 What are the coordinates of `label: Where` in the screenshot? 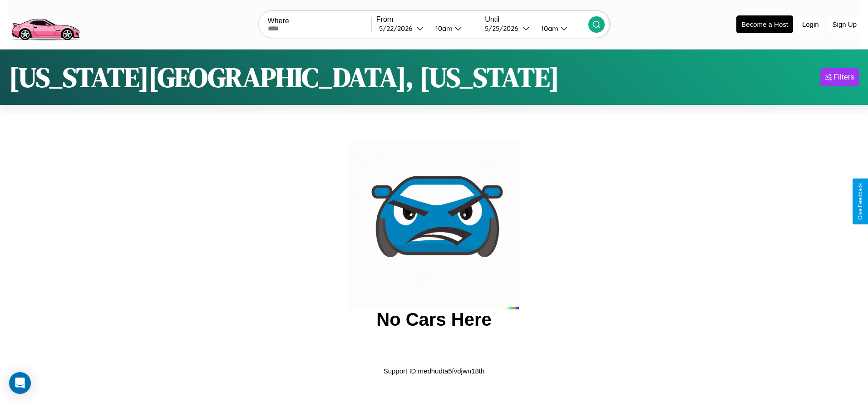 It's located at (320, 21).